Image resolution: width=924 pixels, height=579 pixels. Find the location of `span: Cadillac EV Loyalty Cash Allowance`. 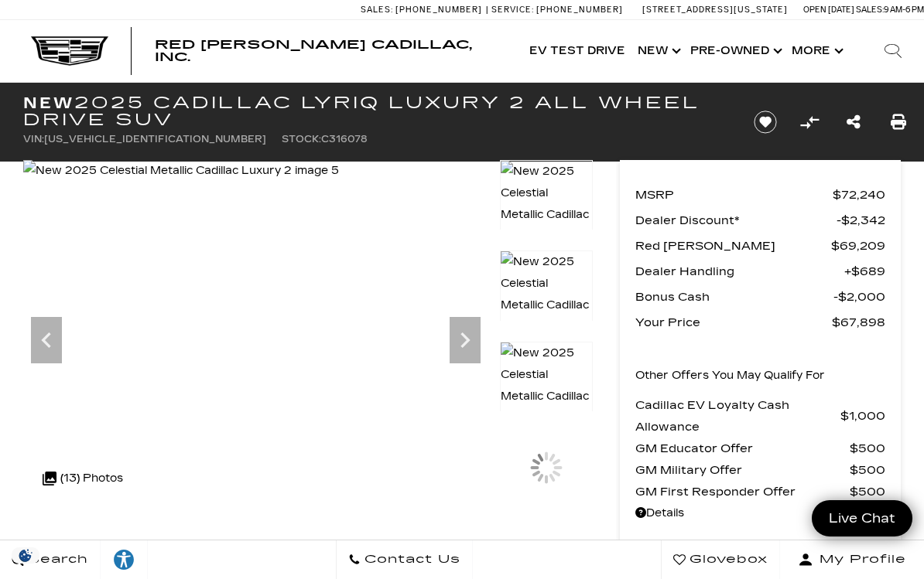

span: Cadillac EV Loyalty Cash Allowance is located at coordinates (738, 416).